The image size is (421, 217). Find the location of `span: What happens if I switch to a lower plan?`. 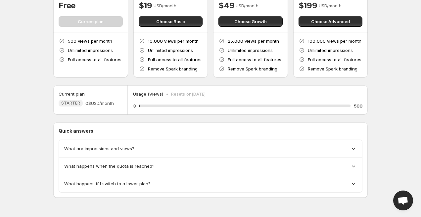

span: What happens if I switch to a lower plan? is located at coordinates (107, 184).